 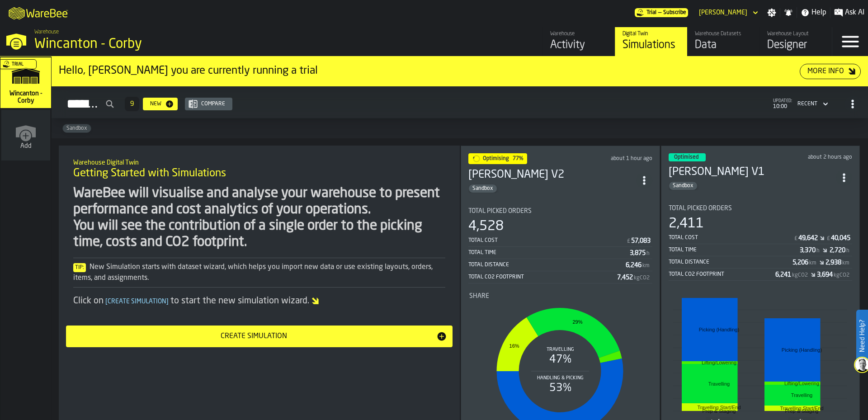 What do you see at coordinates (254, 337) in the screenshot?
I see `div: Create Simulation` at bounding box center [254, 337].